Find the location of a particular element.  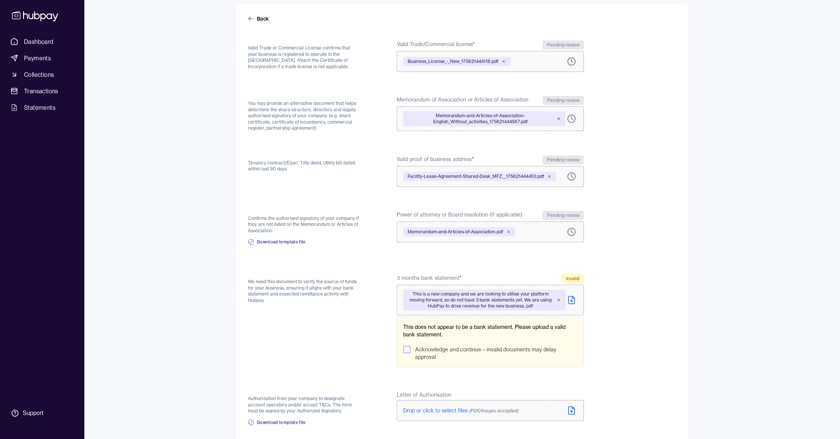

p: You may provide an alternative document that helps determine the share structure, directors and l... is located at coordinates (304, 116).